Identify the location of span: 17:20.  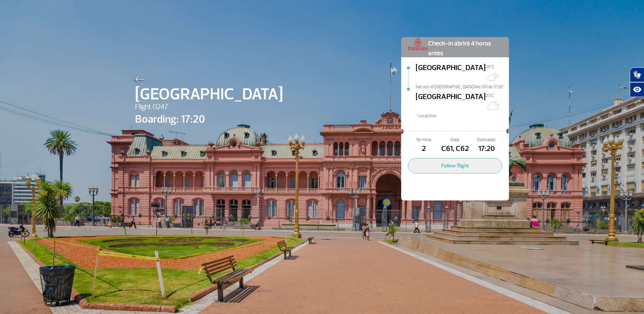
(486, 149).